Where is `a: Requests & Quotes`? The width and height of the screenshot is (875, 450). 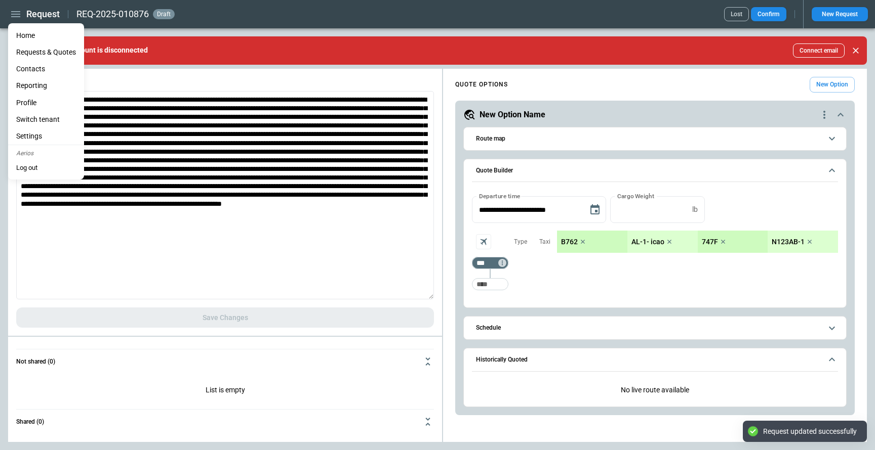
a: Requests & Quotes is located at coordinates (46, 52).